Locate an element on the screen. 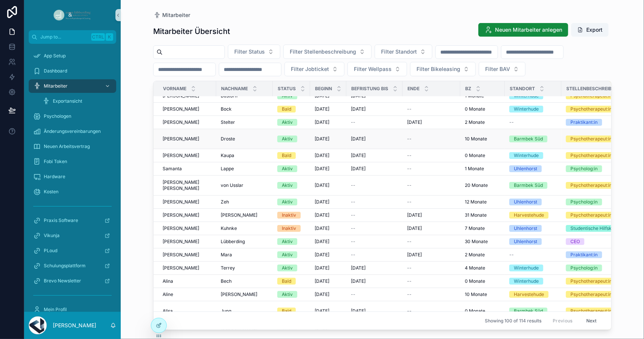 This screenshot has height=339, width=644. span: Bock is located at coordinates (226, 109).